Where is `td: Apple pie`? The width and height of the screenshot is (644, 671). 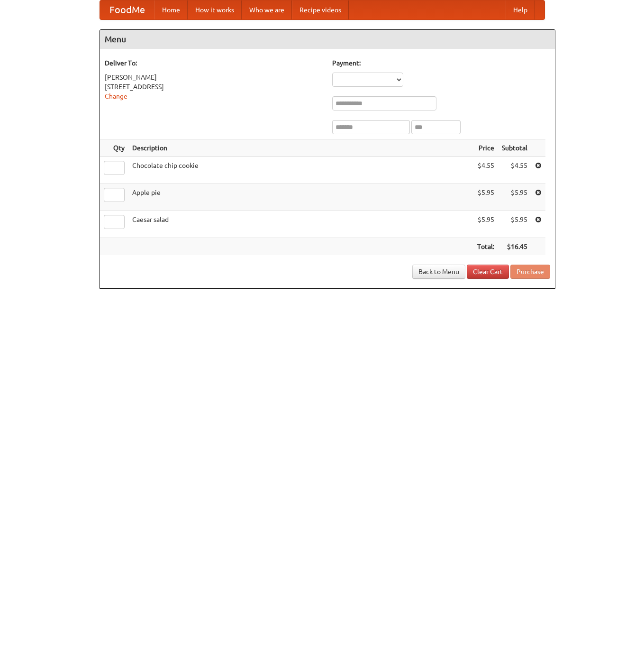
td: Apple pie is located at coordinates (300, 197).